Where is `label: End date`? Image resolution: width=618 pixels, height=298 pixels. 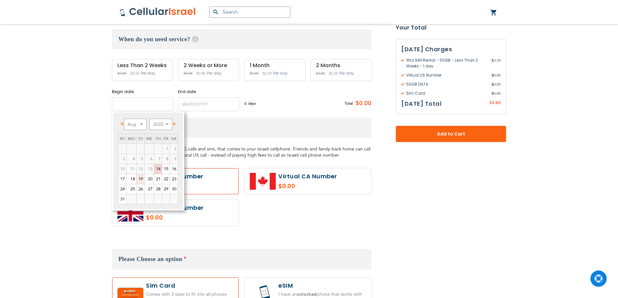
label: End date is located at coordinates (209, 92).